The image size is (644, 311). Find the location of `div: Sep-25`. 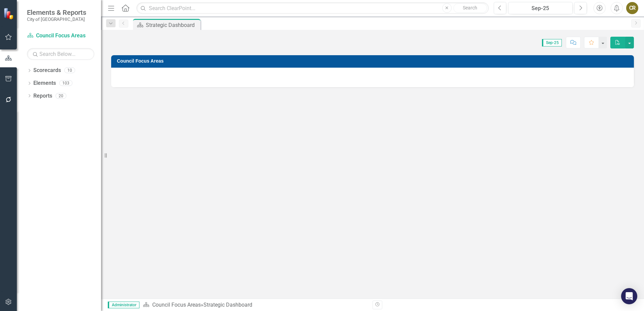

div: Sep-25 is located at coordinates (540, 8).